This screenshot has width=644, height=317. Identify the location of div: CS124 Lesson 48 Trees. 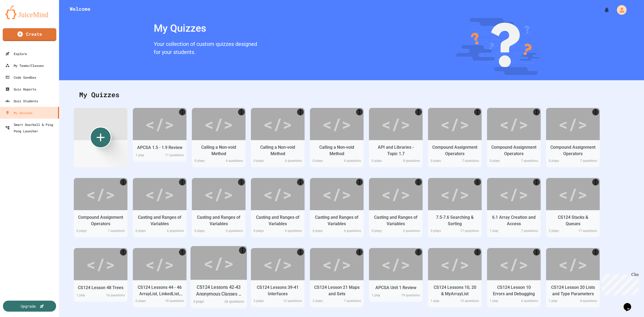
(100, 287).